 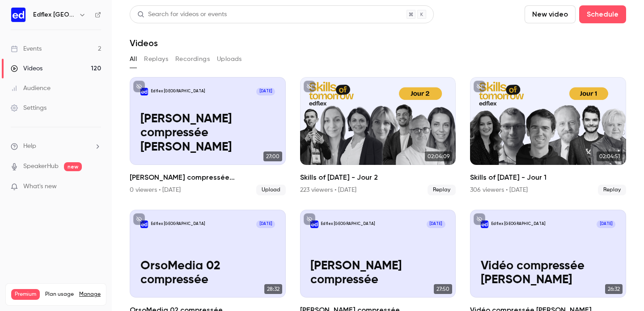 What do you see at coordinates (378, 155) in the screenshot?
I see `section: Videos` at bounding box center [378, 155].